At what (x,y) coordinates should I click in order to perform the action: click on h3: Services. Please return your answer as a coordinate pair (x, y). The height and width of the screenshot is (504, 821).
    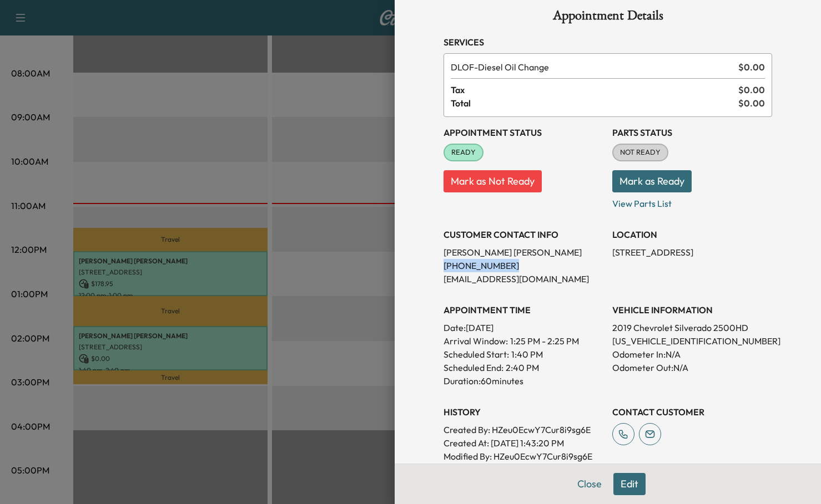
    Looking at the image, I should click on (608, 42).